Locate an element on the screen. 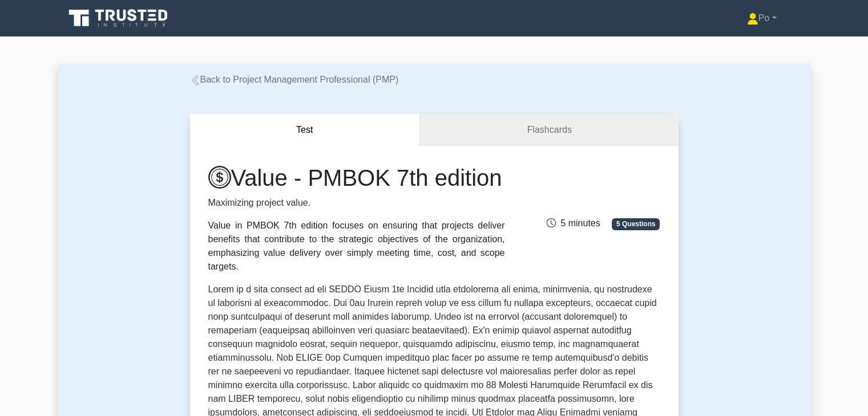 This screenshot has width=868, height=416. a: Flashcards is located at coordinates (549, 130).